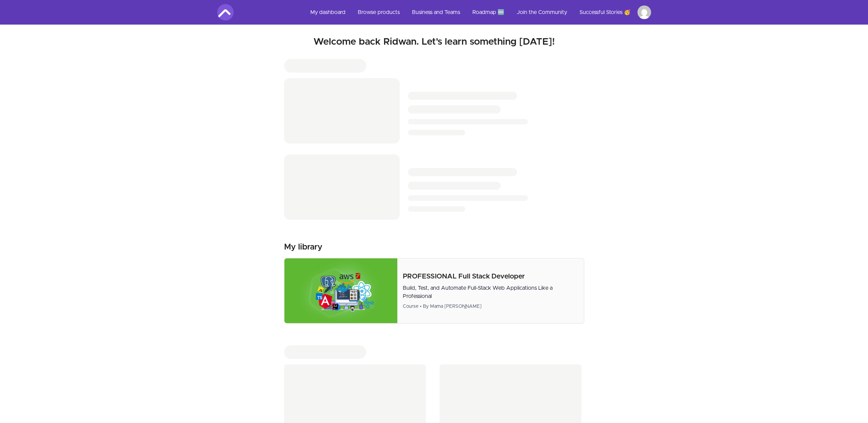 This screenshot has width=868, height=423. Describe the element at coordinates (341, 291) in the screenshot. I see `img: Product image for PROFESSIONAL Full Stack Developer` at that location.